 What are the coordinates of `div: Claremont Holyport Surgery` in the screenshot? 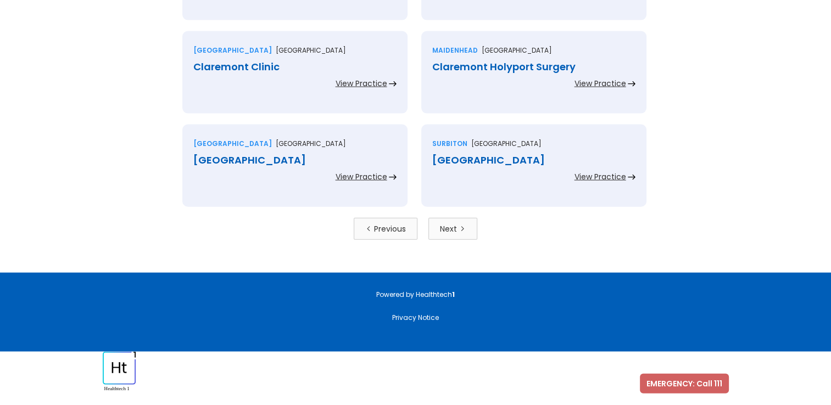 It's located at (534, 67).